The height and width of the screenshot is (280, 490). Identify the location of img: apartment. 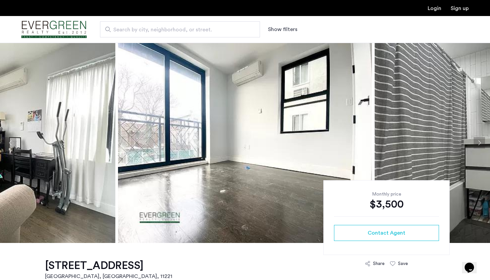
(245, 143).